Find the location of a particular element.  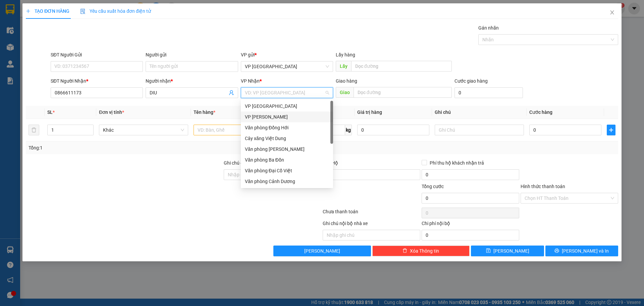

span: Giá trị hàng is located at coordinates (370, 112).